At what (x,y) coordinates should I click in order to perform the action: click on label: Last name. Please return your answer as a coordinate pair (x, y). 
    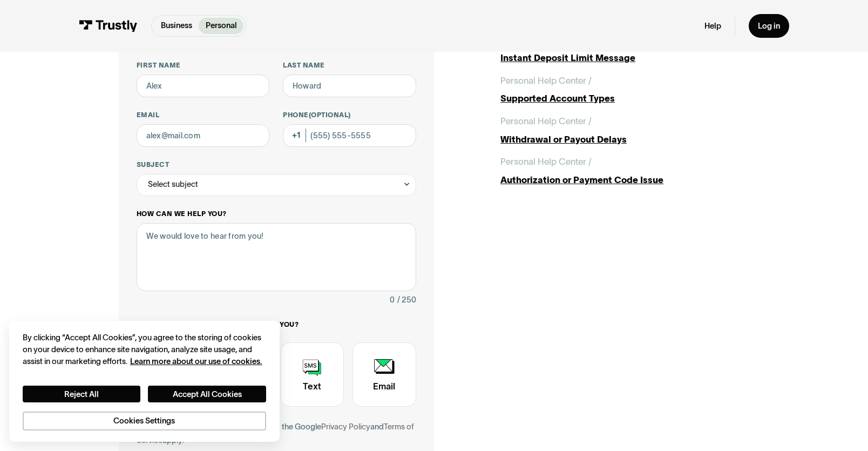
    Looking at the image, I should click on (349, 66).